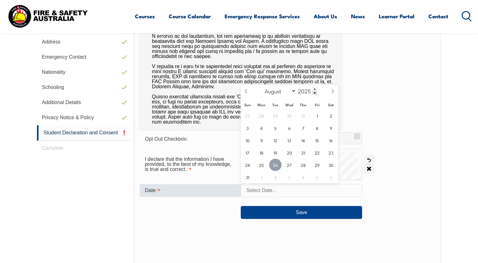 This screenshot has width=478, height=263. What do you see at coordinates (84, 72) in the screenshot?
I see `a: Nationality` at bounding box center [84, 72].